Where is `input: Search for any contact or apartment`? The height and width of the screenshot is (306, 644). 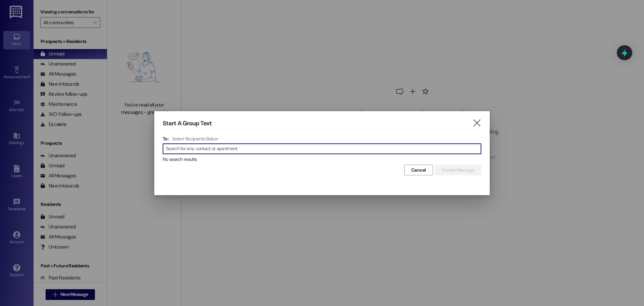 input: Search for any contact or apartment is located at coordinates (323, 148).